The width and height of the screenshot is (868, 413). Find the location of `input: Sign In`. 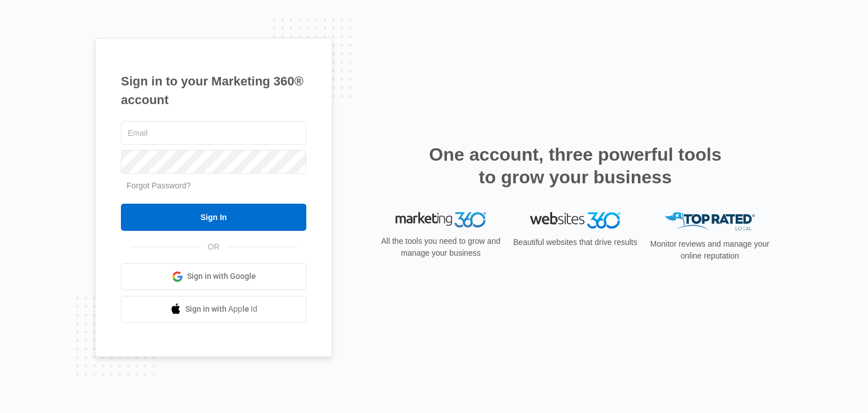

input: Sign In is located at coordinates (213, 217).